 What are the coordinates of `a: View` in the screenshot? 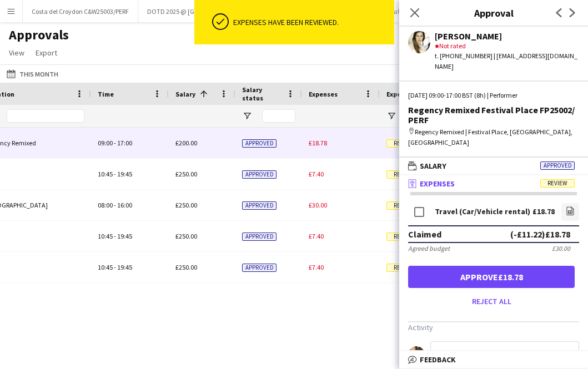 It's located at (17, 53).